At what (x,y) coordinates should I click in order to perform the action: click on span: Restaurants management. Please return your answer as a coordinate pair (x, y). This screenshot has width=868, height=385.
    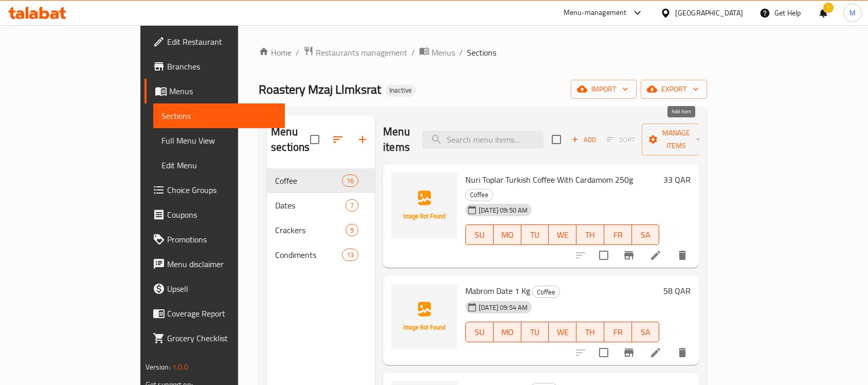
    Looking at the image, I should click on (361, 52).